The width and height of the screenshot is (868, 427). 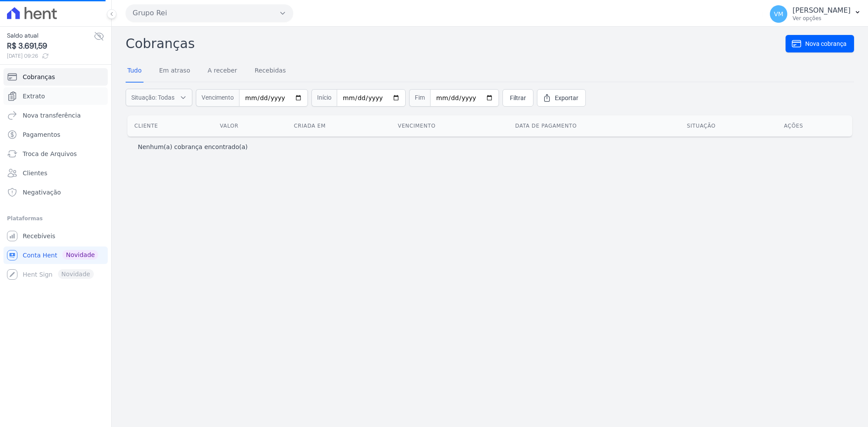 What do you see at coordinates (55, 77) in the screenshot?
I see `a: Cobranças` at bounding box center [55, 77].